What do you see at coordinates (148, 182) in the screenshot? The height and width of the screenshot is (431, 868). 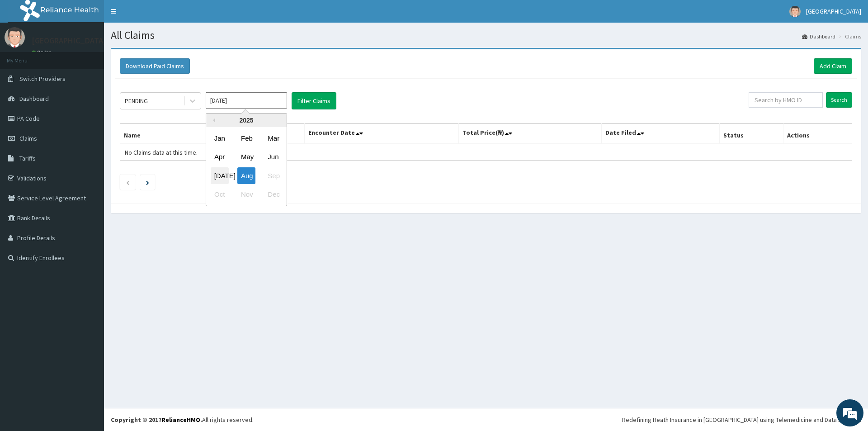 I see `a: Next page` at bounding box center [148, 182].